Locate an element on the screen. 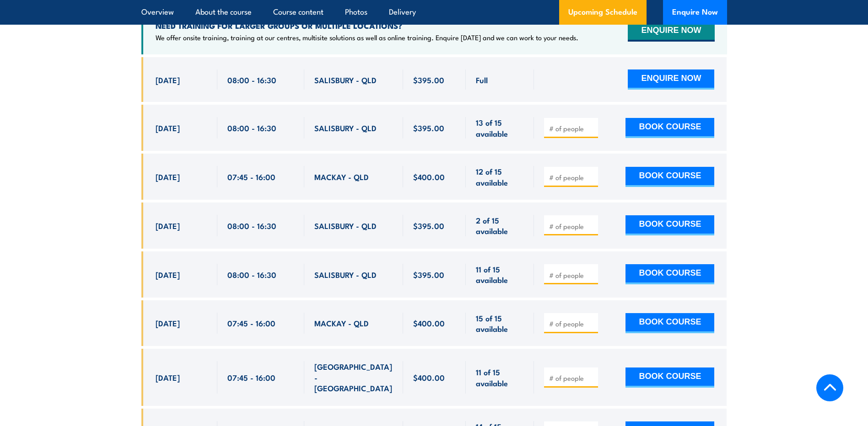  p: We offer onsite training, training at our centres, multisite solutions as well as online training... is located at coordinates (367, 37).